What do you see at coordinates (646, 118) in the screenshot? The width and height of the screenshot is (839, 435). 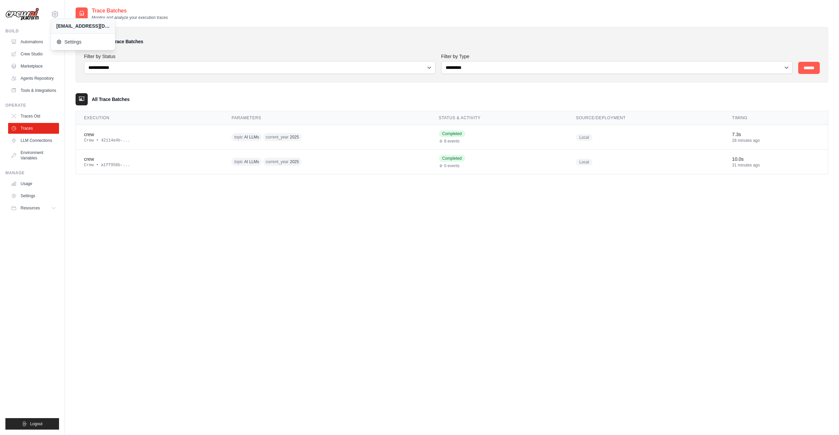 I see `th: Source/Deployment` at bounding box center [646, 118].